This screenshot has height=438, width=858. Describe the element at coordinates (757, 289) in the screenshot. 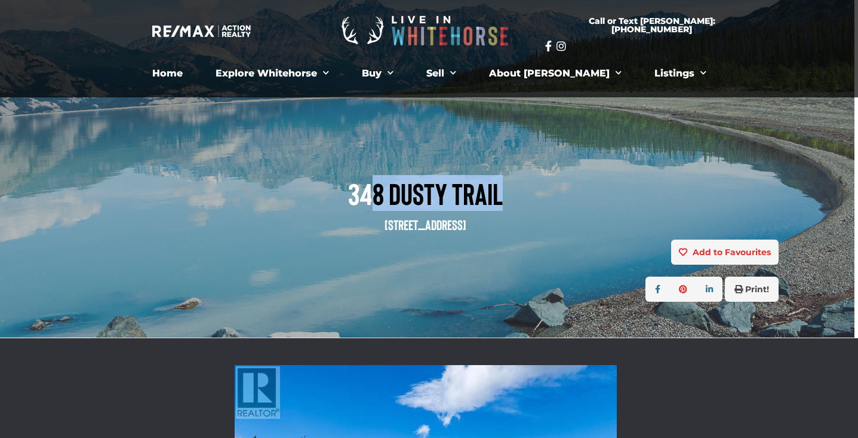

I see `strong: Print!` at that location.